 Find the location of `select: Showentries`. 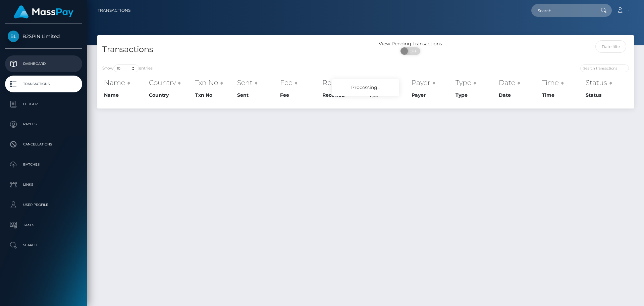

select: Showentries is located at coordinates (126, 68).